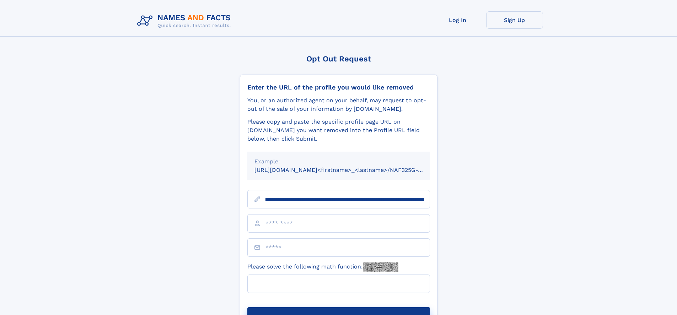 The width and height of the screenshot is (677, 315). I want to click on div: Example:, so click(339, 162).